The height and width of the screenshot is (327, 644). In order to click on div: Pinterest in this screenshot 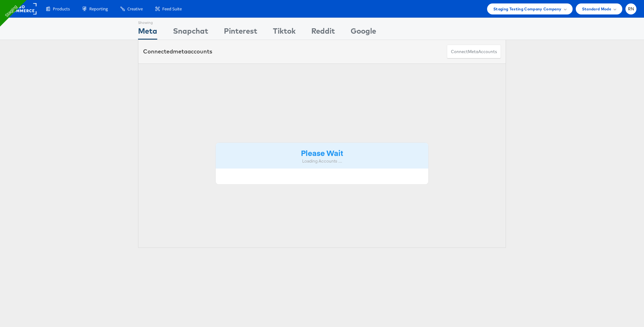, I will do `click(241, 33)`.